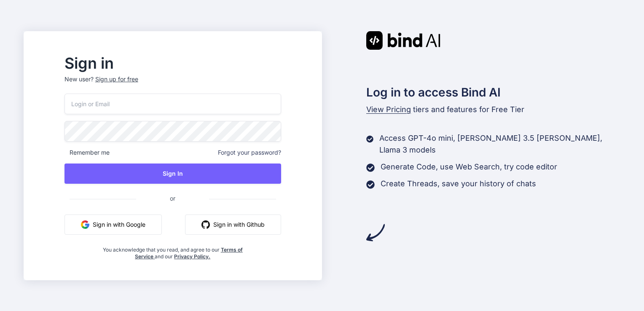  What do you see at coordinates (173, 63) in the screenshot?
I see `h2: Sign in` at bounding box center [173, 63].